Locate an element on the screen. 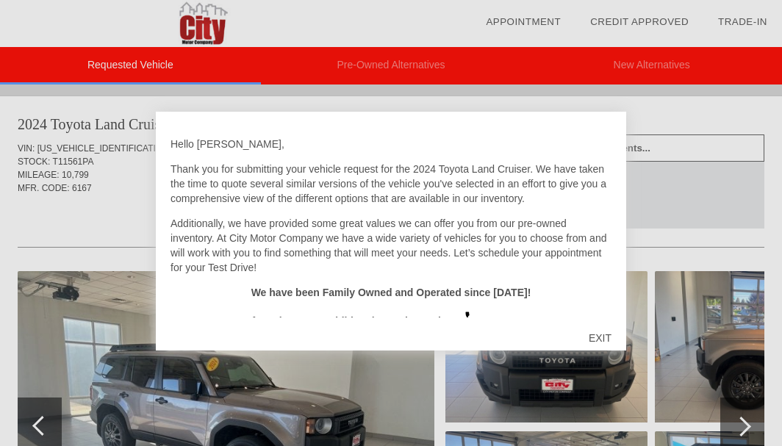 The height and width of the screenshot is (446, 782). a: Contact Us is located at coordinates (498, 321).